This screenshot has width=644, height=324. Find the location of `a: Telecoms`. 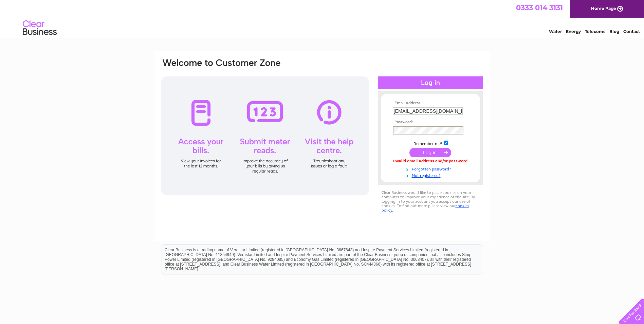

a: Telecoms is located at coordinates (595, 31).